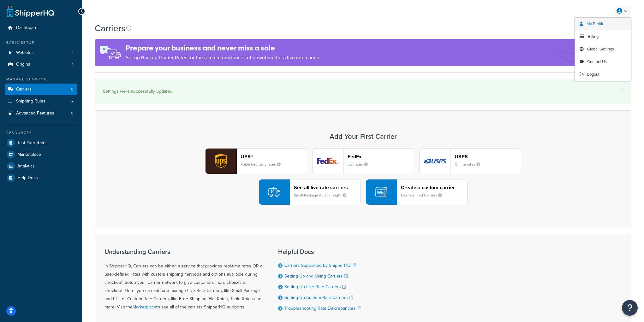 The image size is (644, 322). I want to click on a: Setting Up Live Rate Carriers, so click(315, 287).